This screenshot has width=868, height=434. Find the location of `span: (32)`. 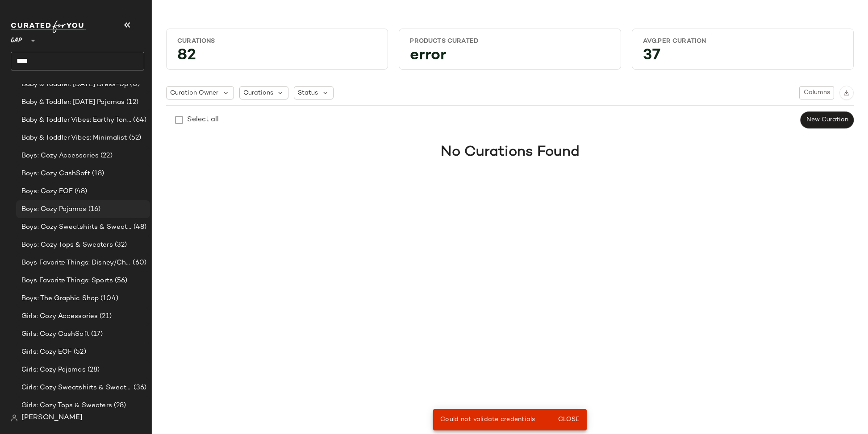

span: (32) is located at coordinates (120, 245).